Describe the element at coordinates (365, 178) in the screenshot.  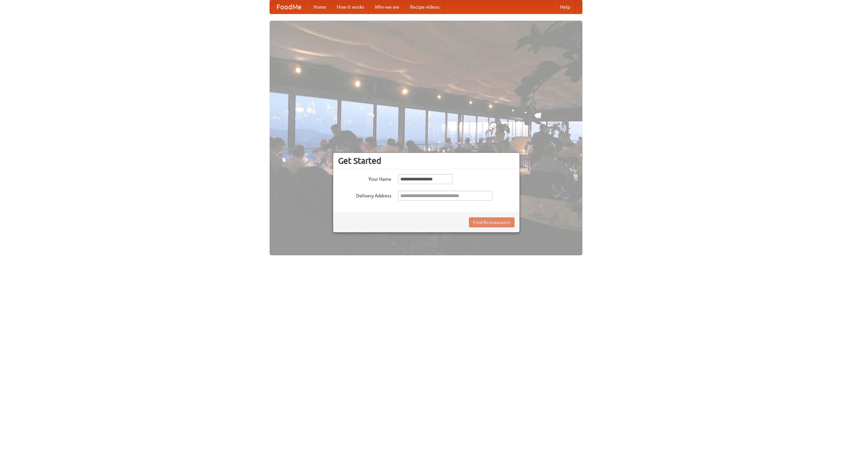
I see `label: Your Name` at that location.